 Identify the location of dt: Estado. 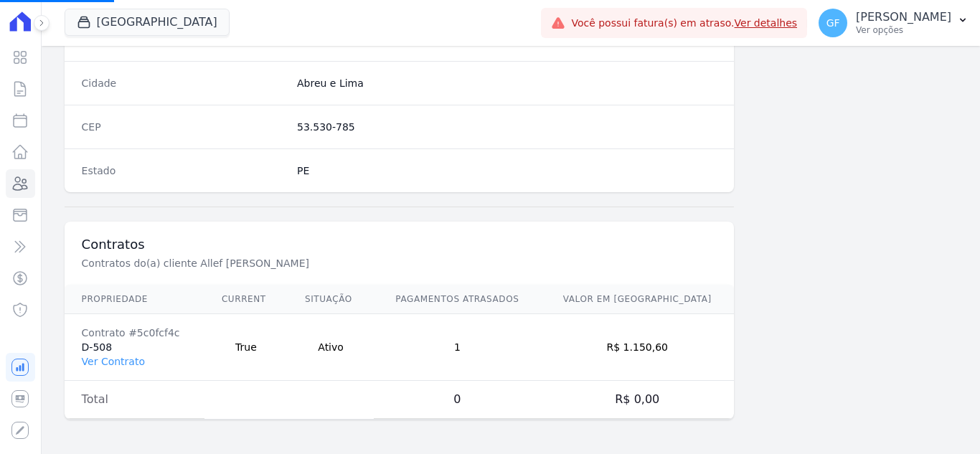
(184, 170).